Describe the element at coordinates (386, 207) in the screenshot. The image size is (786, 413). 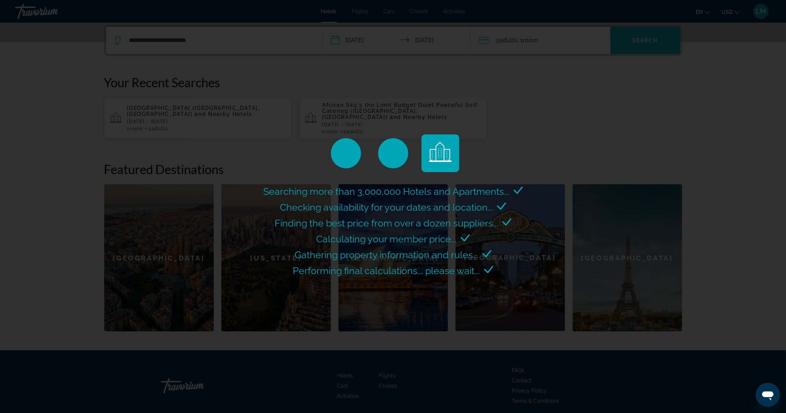
I see `span: Checking availability for your dates and location...` at that location.